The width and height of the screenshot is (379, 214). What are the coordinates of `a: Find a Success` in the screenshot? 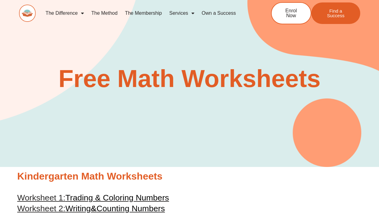 It's located at (336, 13).